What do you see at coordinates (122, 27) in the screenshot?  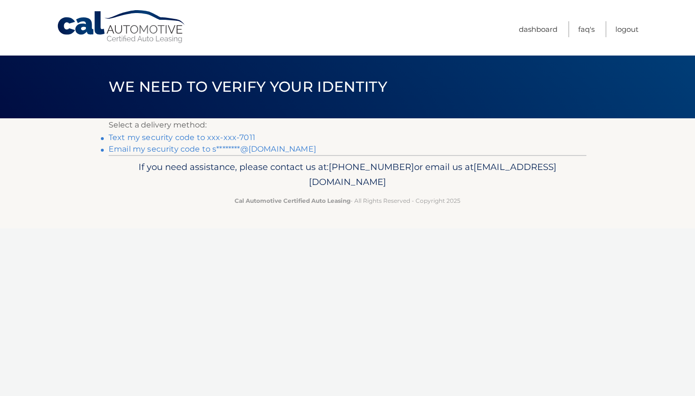 I see `a: Cal Automotive` at bounding box center [122, 27].